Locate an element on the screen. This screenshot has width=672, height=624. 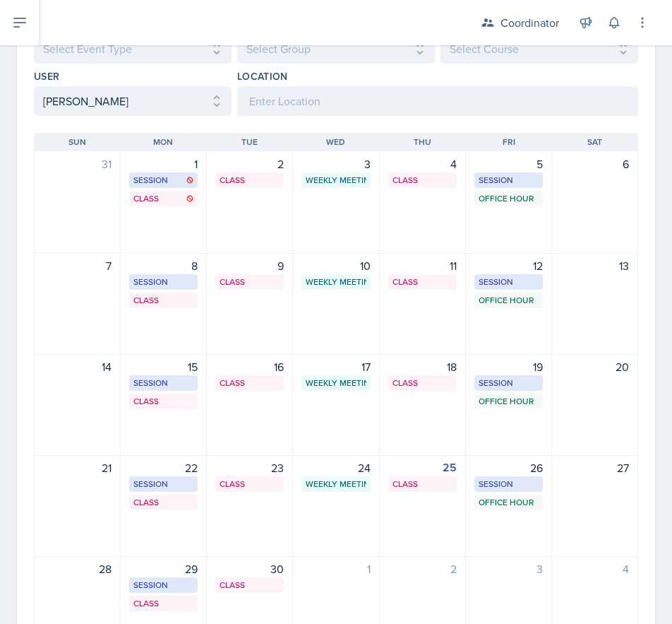
div: 28 is located at coordinates (77, 568).